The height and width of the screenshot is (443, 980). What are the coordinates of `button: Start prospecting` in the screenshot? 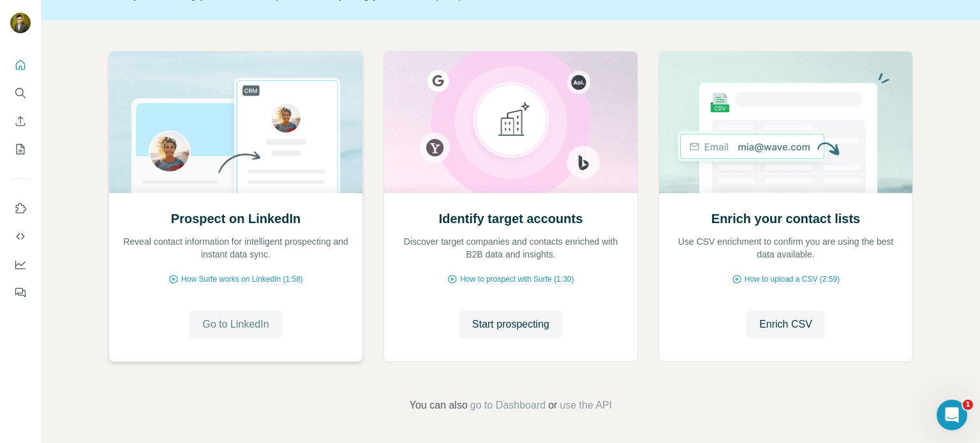 It's located at (511, 325).